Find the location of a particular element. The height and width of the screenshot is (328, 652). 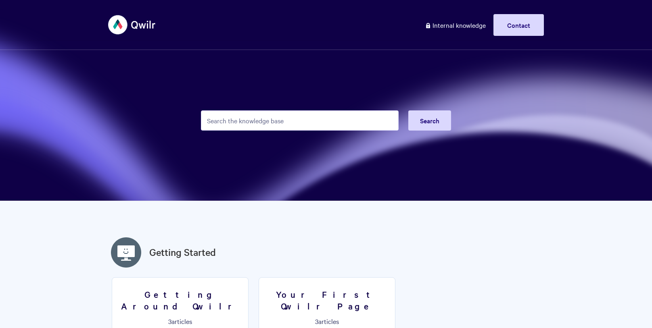

button: Search is located at coordinates (430, 121).